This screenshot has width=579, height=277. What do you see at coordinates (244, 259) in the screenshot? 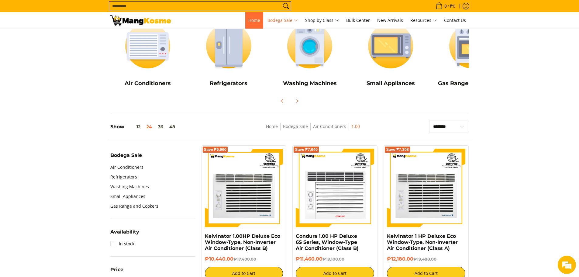
I see `h6: ₱10,440.00` at bounding box center [244, 259].